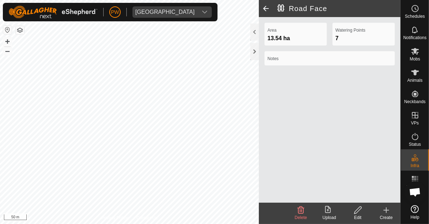 The width and height of the screenshot is (429, 224). Describe the element at coordinates (278, 38) in the screenshot. I see `span: 13.54 ha` at that location.